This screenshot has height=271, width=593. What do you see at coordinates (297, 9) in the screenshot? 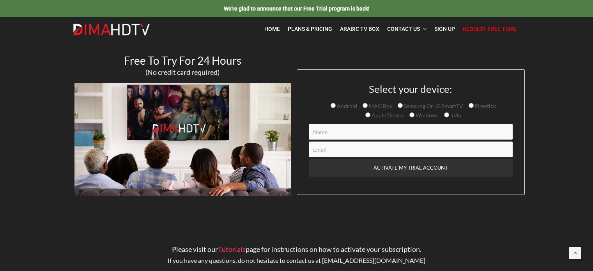
I see `span: We're glad to announce that our Free Trial program is back!` at bounding box center [297, 9].